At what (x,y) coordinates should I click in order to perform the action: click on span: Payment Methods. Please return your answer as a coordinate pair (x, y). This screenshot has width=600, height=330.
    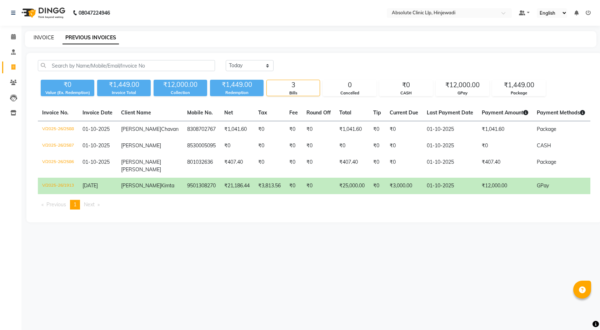
    Looking at the image, I should click on (561, 113).